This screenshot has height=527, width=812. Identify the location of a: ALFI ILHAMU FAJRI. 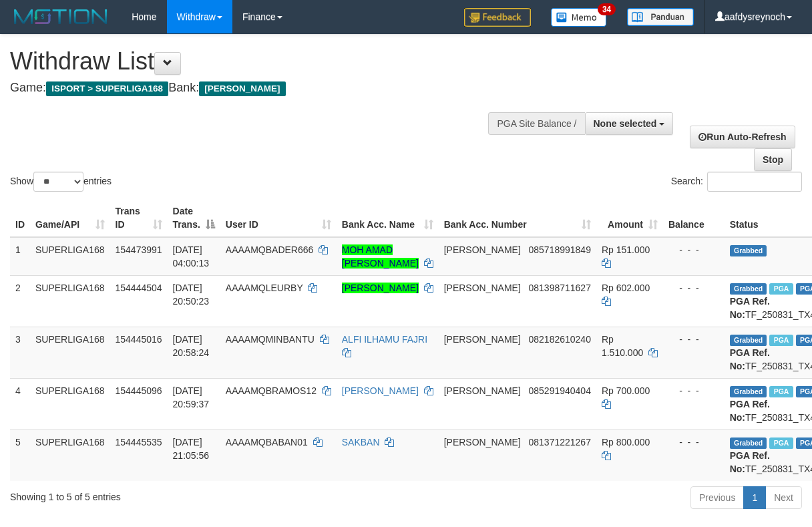
(385, 339).